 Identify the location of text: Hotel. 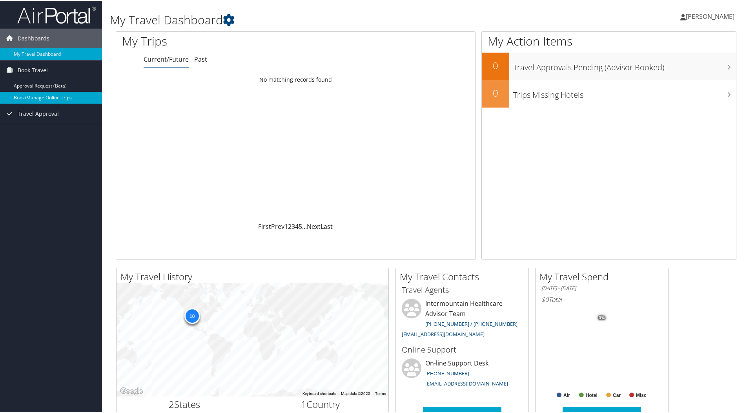
(592, 394).